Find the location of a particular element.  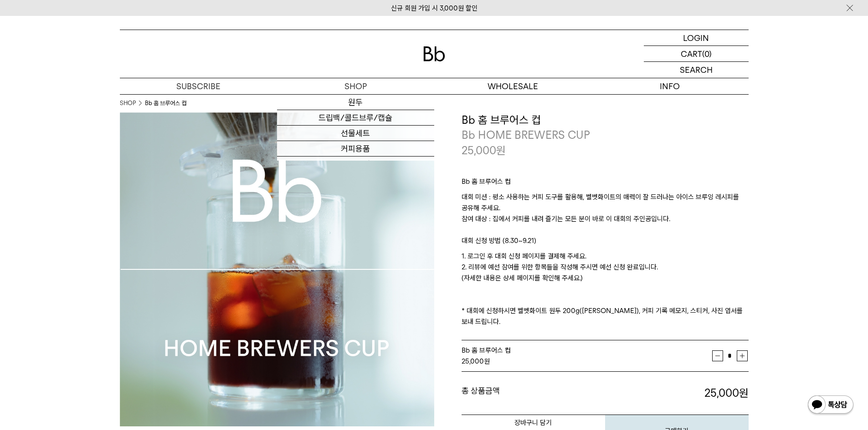

a: SUBSCRIBE is located at coordinates (198, 86).